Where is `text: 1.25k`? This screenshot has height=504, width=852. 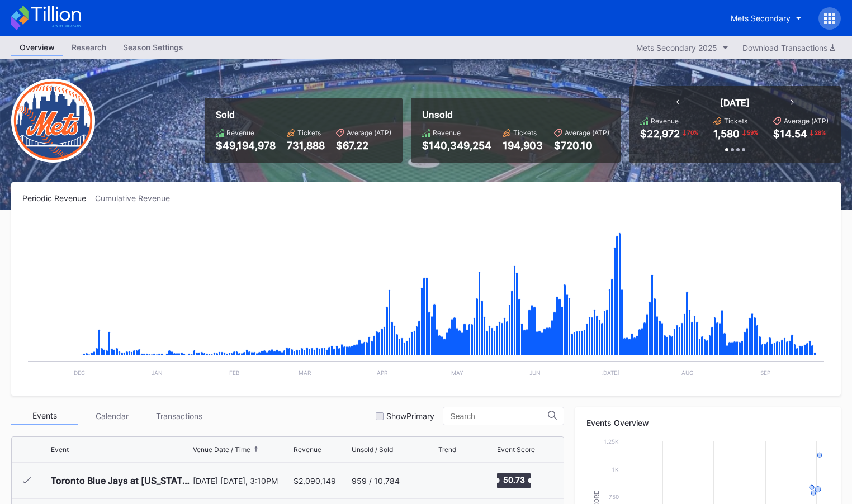
text: 1.25k is located at coordinates (611, 441).